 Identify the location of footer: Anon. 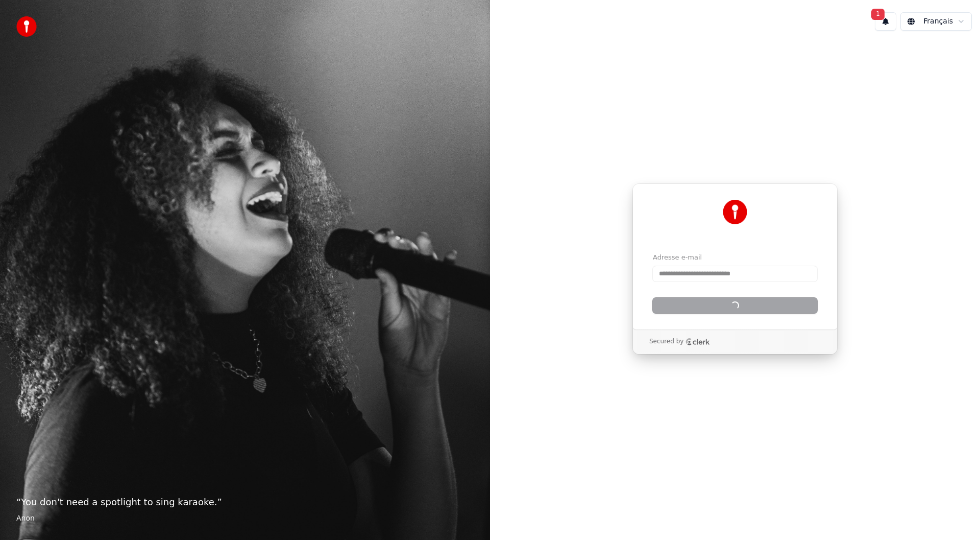
(245, 518).